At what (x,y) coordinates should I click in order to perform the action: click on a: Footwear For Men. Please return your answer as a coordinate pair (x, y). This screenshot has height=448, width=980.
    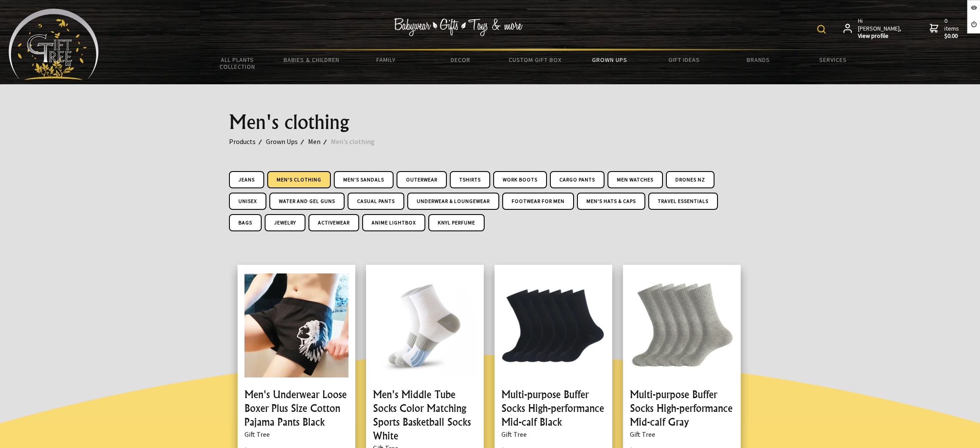
    Looking at the image, I should click on (538, 201).